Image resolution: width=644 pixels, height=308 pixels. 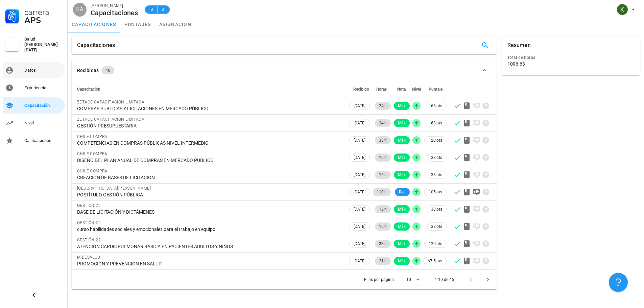 What do you see at coordinates (383, 140) in the screenshot?
I see `span: 38 h` at bounding box center [383, 140].